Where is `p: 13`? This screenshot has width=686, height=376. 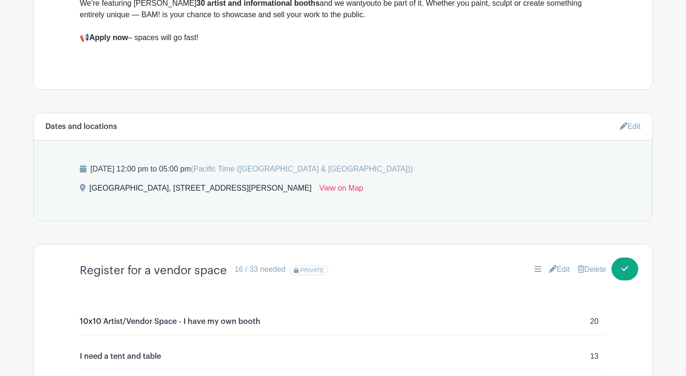
p: 13 is located at coordinates (594, 356).